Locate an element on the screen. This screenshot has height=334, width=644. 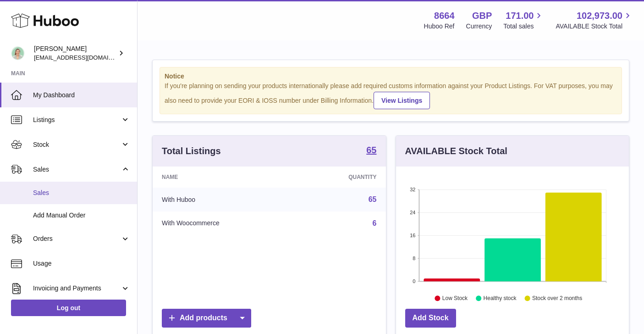
h3: Total Listings is located at coordinates (191, 151).